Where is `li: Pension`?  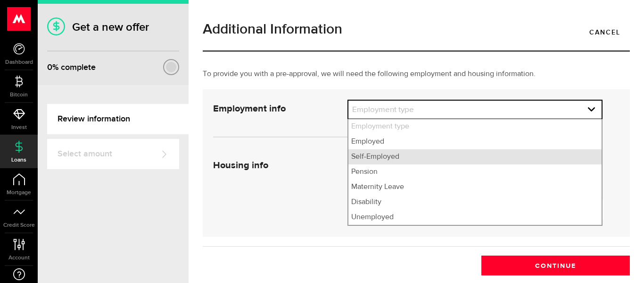
li: Pension is located at coordinates (474, 172).